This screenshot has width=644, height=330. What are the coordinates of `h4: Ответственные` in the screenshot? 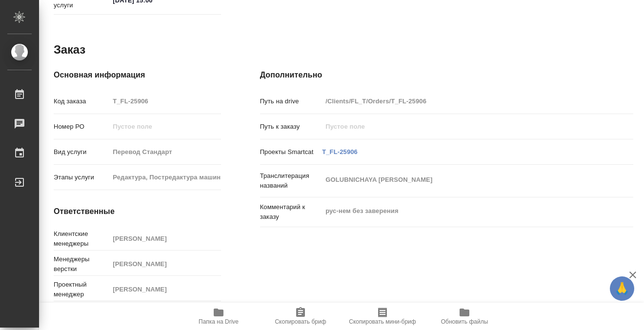 It's located at (137, 212).